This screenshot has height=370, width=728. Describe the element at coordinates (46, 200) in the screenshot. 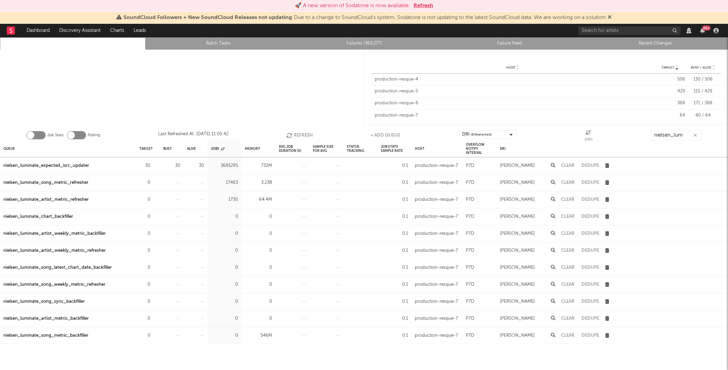

I see `div: nielsen_luminate_artist_metric_refresher` at that location.